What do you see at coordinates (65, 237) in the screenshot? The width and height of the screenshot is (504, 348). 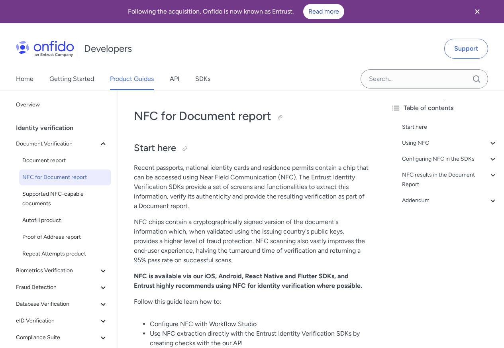 I see `a: Proof of Address report` at bounding box center [65, 237].